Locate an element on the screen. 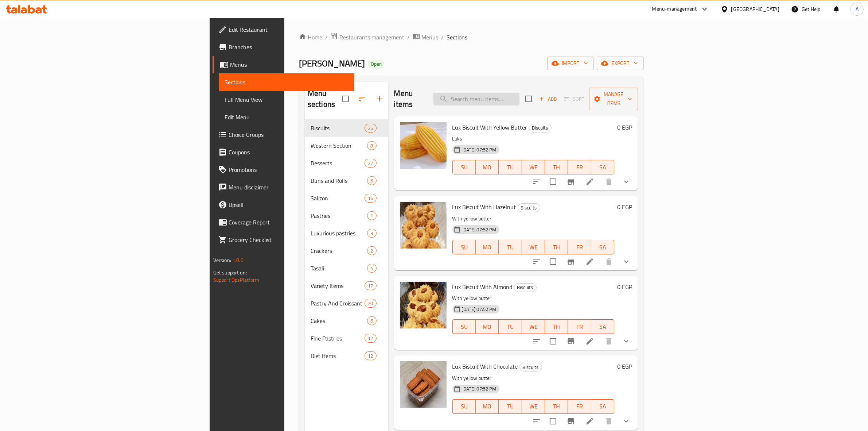 This screenshot has width=868, height=431. input: search is located at coordinates (477, 99).